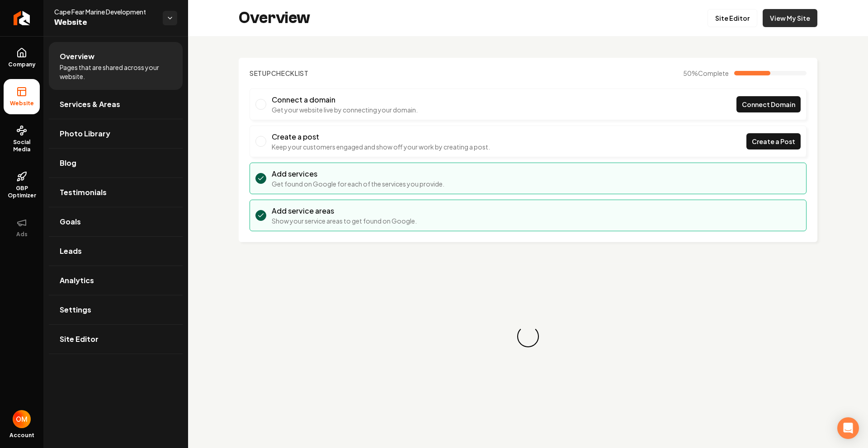 This screenshot has height=448, width=868. What do you see at coordinates (22, 228) in the screenshot?
I see `button: Ads` at bounding box center [22, 228].